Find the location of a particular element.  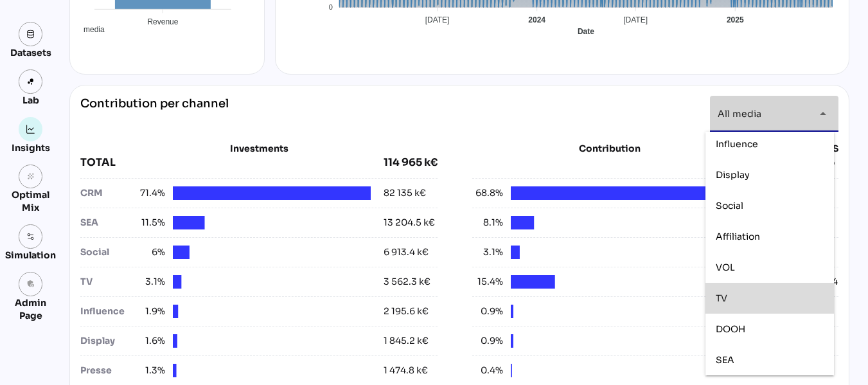

tspan: Revenue is located at coordinates (163, 22).